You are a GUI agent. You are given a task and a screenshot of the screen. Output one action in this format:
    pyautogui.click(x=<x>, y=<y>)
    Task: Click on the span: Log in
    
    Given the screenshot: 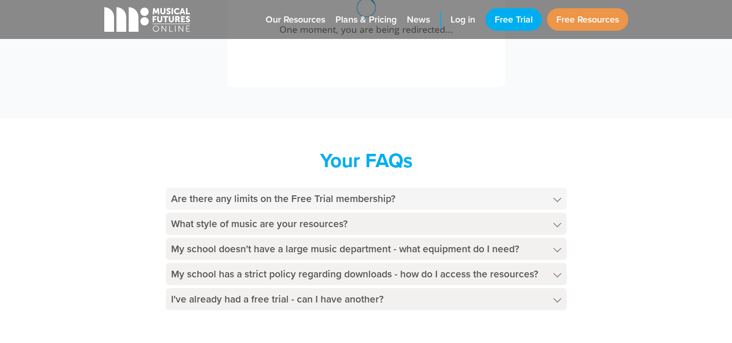 What is the action you would take?
    pyautogui.click(x=463, y=20)
    